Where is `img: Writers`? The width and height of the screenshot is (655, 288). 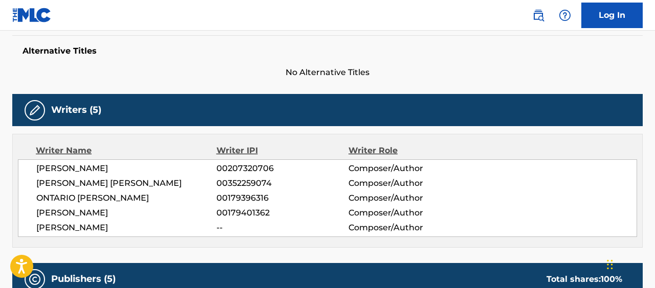 img: Writers is located at coordinates (35, 110).